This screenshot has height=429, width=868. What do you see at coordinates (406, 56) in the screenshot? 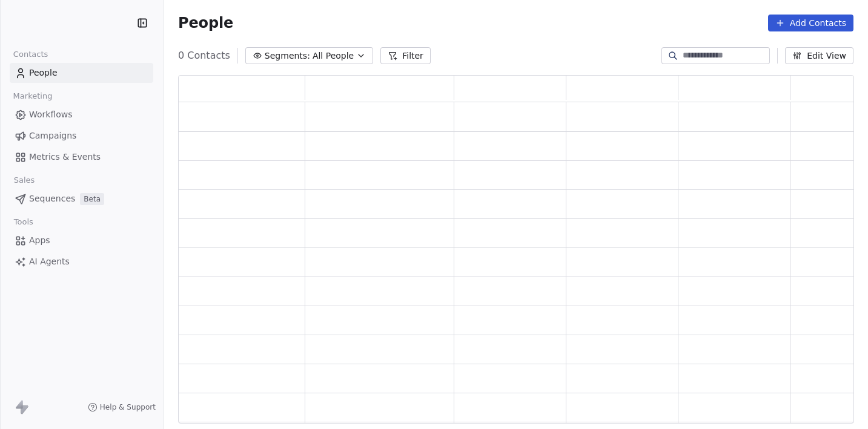
I see `button: Filter` at bounding box center [406, 56].